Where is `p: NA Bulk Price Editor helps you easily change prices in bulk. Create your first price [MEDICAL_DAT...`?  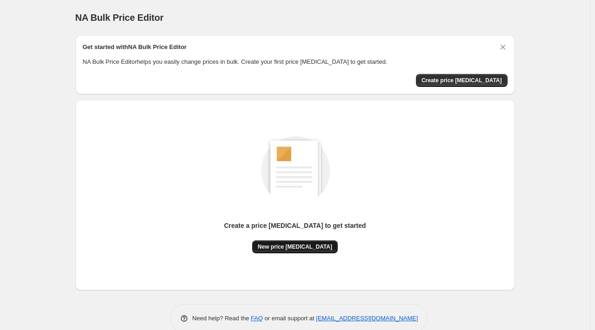 p: NA Bulk Price Editor helps you easily change prices in bulk. Create your first price [MEDICAL_DAT... is located at coordinates (295, 62).